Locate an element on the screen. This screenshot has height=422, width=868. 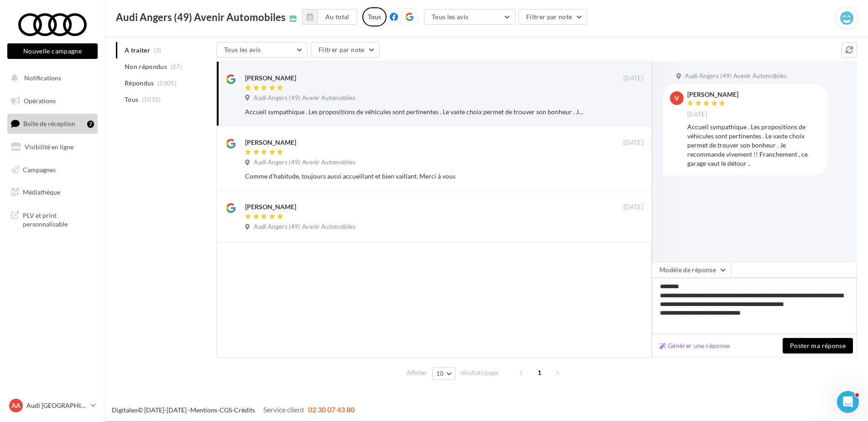
span: 1 is located at coordinates (539, 373).